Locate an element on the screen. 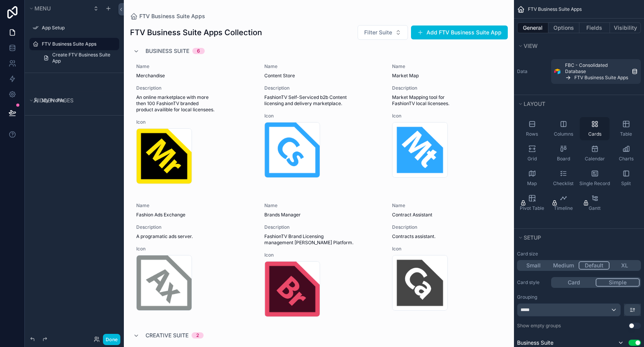 The image size is (644, 347). button: Options is located at coordinates (564, 28).